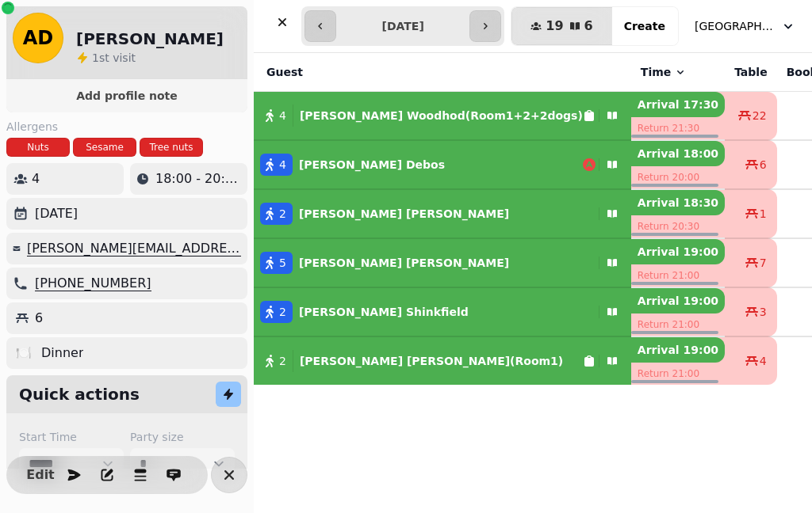 The height and width of the screenshot is (513, 812). What do you see at coordinates (678, 129) in the screenshot?
I see `p: Return 21:30` at bounding box center [678, 129].